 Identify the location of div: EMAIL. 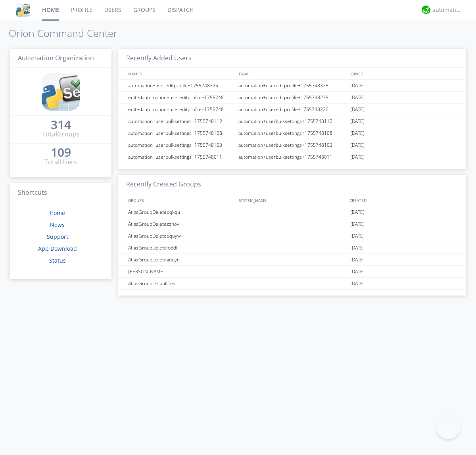
(292, 73).